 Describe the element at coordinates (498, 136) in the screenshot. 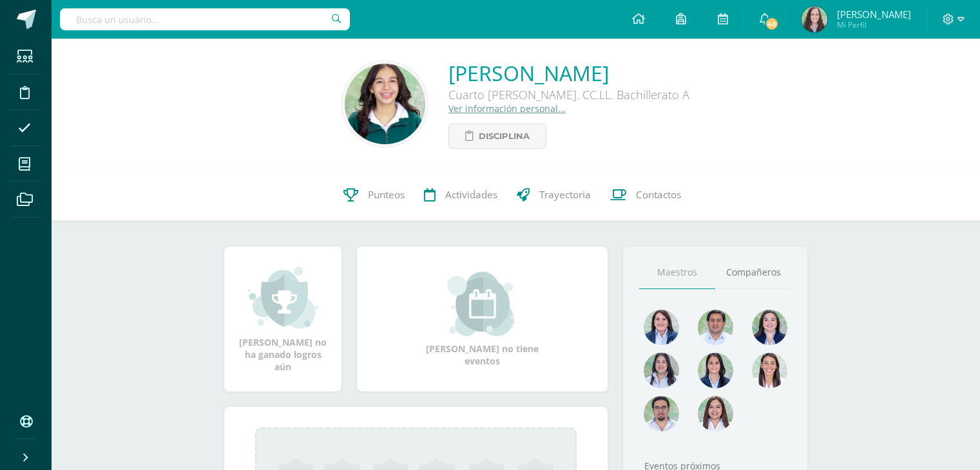

I see `a: Disciplina` at that location.